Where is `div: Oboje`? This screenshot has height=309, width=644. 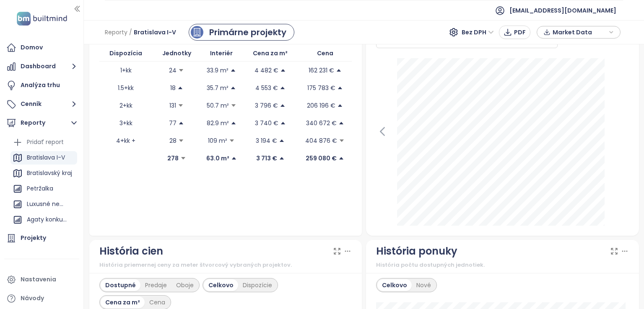 div: Oboje is located at coordinates (185, 285).